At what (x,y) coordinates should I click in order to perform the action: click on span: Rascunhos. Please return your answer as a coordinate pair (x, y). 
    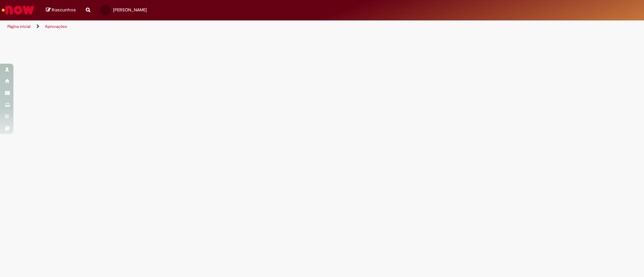
    Looking at the image, I should click on (64, 10).